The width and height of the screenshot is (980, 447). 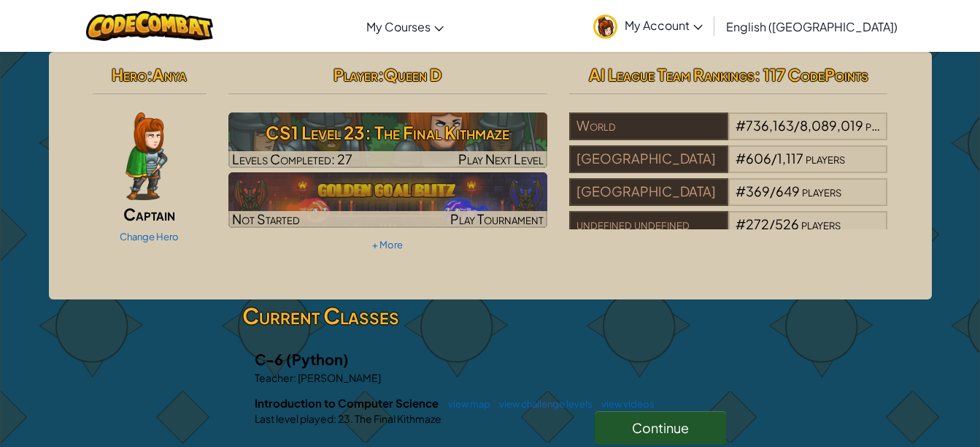 What do you see at coordinates (388, 140) in the screenshot?
I see `a: Play Next Level` at bounding box center [388, 140].